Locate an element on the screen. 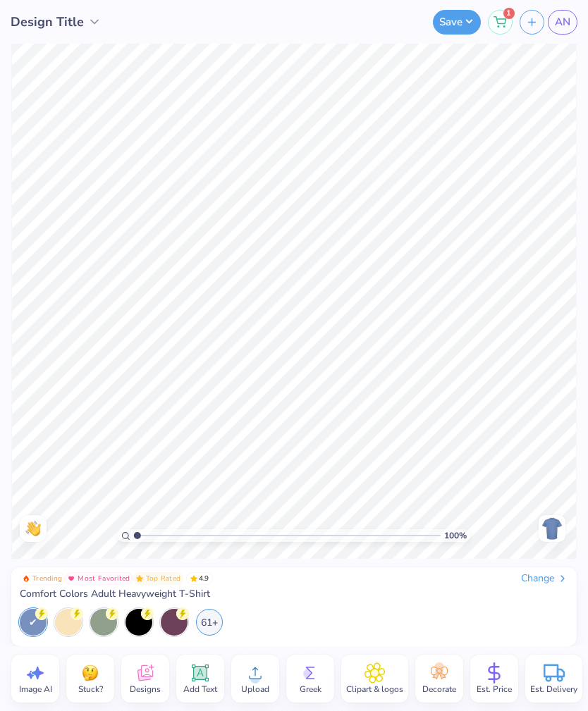  span: Upload is located at coordinates (256, 689).